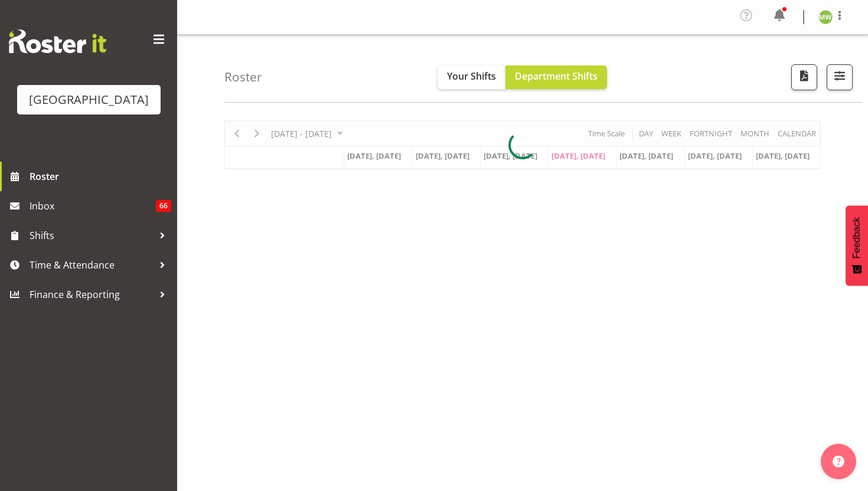 This screenshot has height=491, width=868. What do you see at coordinates (243, 76) in the screenshot?
I see `h4: Roster` at bounding box center [243, 76].